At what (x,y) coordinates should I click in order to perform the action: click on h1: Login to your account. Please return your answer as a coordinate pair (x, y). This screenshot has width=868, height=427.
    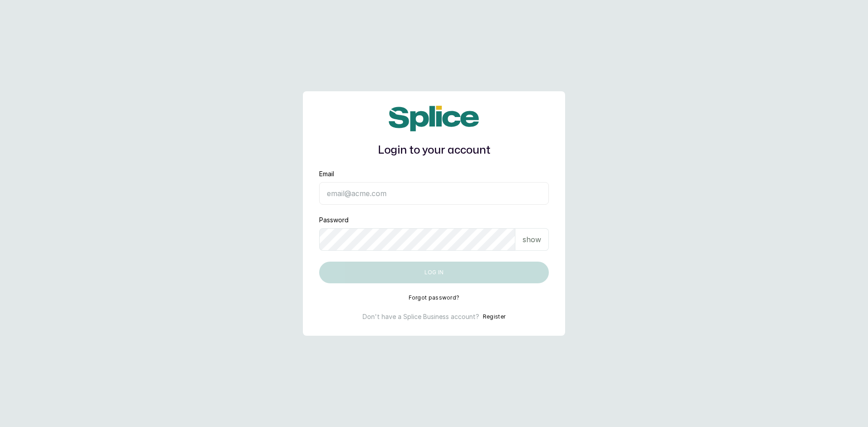
    Looking at the image, I should click on (434, 151).